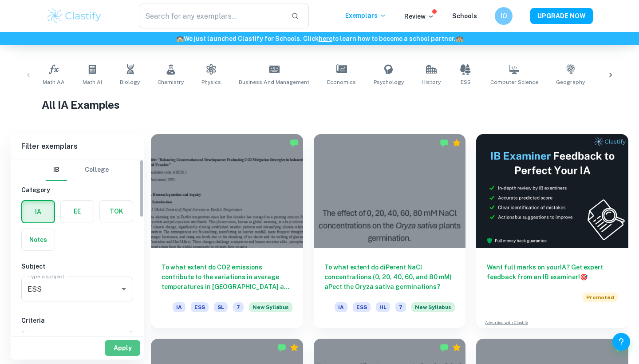  I want to click on span: Physics, so click(211, 82).